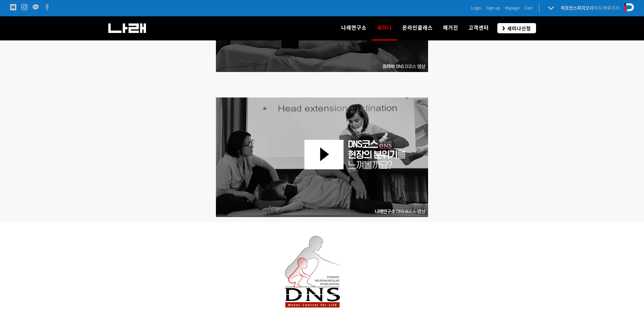 The height and width of the screenshot is (324, 644). I want to click on span: 세미나신청, so click(518, 29).